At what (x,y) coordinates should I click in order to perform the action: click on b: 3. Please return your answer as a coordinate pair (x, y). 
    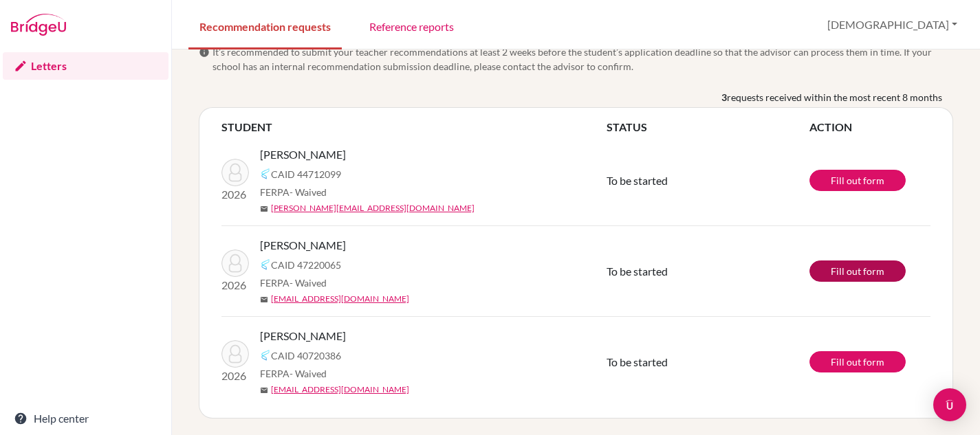
    Looking at the image, I should click on (724, 97).